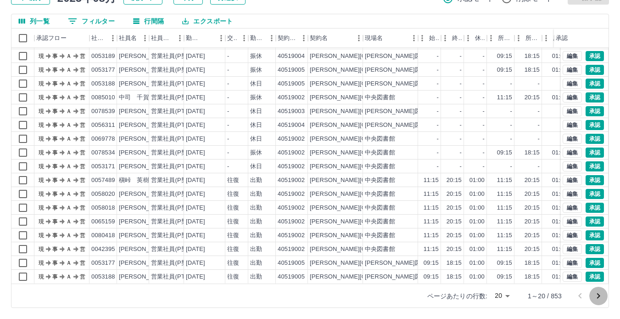 Image resolution: width=620 pixels, height=319 pixels. What do you see at coordinates (62, 38) in the screenshot?
I see `div: 承認フロー` at bounding box center [62, 38].